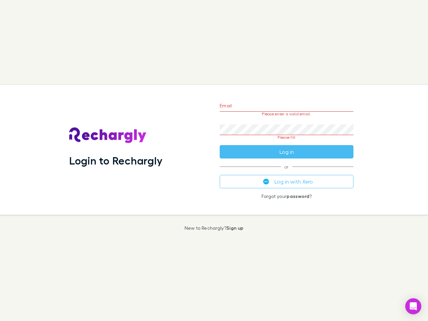  What do you see at coordinates (287, 196) in the screenshot?
I see `p: Forgot your ?` at bounding box center [287, 196].